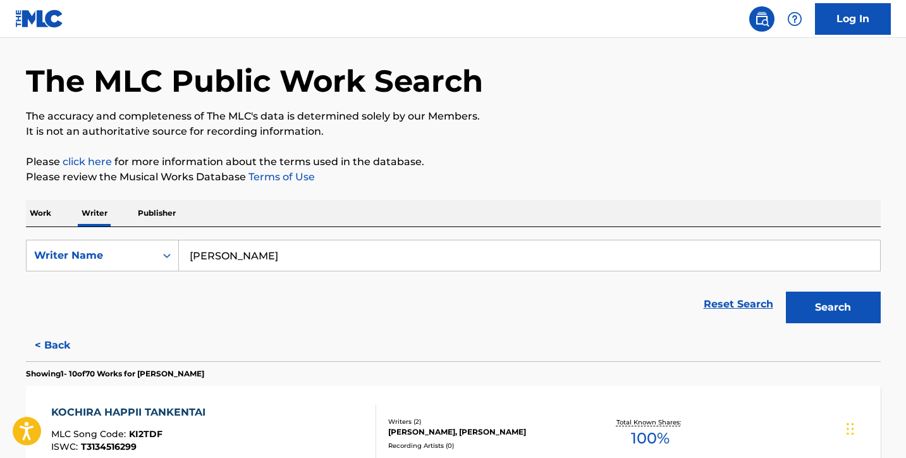  I want to click on span: 100 %, so click(650, 438).